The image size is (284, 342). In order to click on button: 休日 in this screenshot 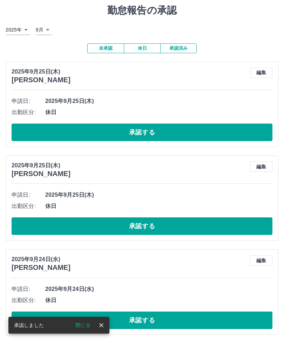, I will do `click(142, 48)`.